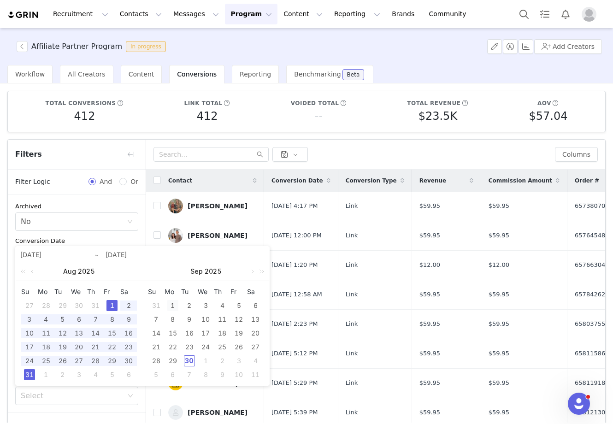 The width and height of the screenshot is (613, 424). What do you see at coordinates (63, 305) in the screenshot?
I see `div: 29` at bounding box center [63, 305].